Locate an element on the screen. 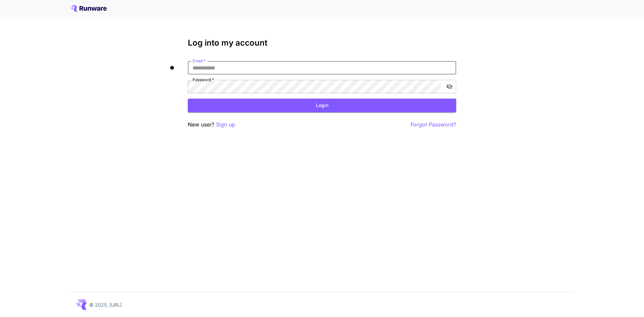 This screenshot has width=644, height=317. label: Password is located at coordinates (203, 80).